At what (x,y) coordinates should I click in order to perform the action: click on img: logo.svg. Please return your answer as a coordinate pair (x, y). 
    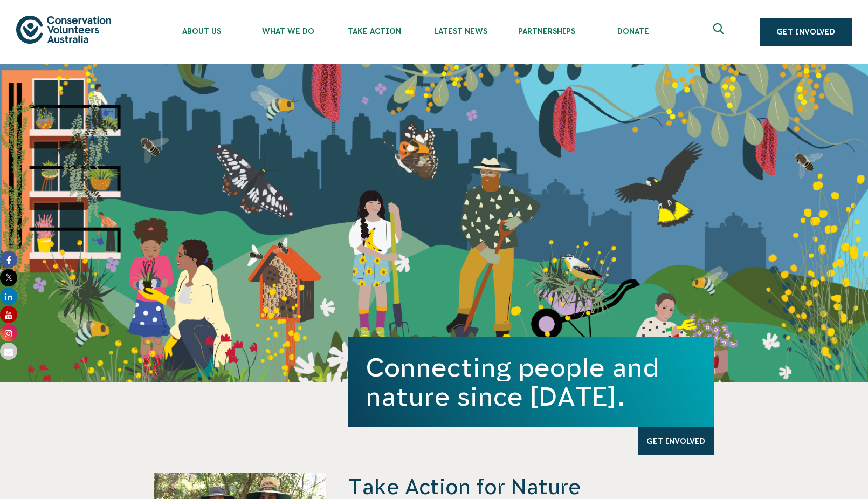
    Looking at the image, I should click on (64, 29).